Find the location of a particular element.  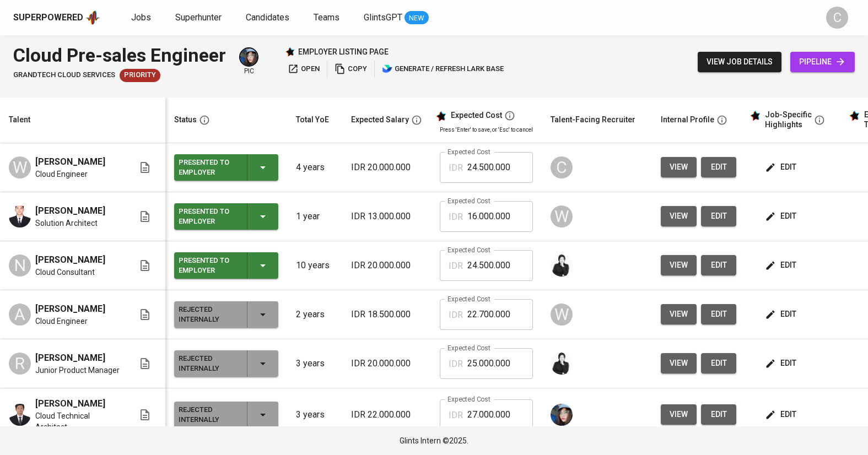

p: IDR 13.000.000 is located at coordinates (386, 216).